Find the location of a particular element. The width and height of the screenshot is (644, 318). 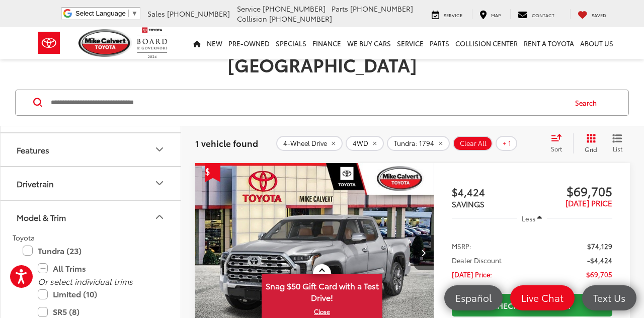

span: Saved is located at coordinates (599, 14).